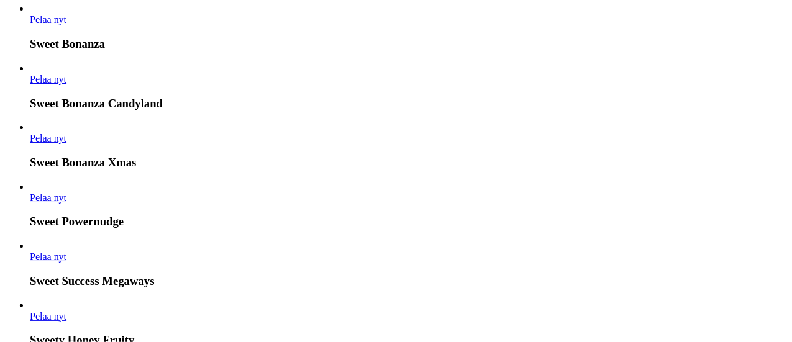 This screenshot has width=792, height=342. I want to click on a: Sweet Powernudge, so click(48, 197).